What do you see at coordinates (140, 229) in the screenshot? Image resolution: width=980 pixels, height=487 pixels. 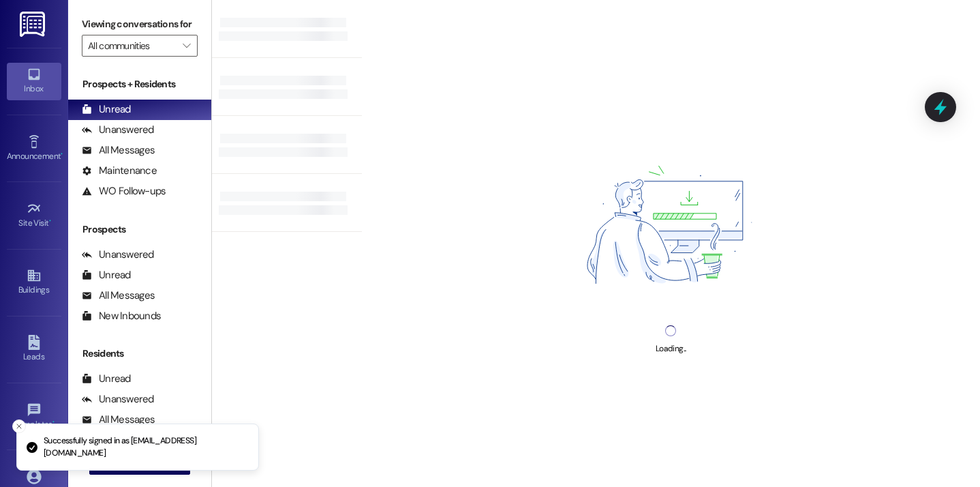 I see `div: Prospects` at bounding box center [140, 229].